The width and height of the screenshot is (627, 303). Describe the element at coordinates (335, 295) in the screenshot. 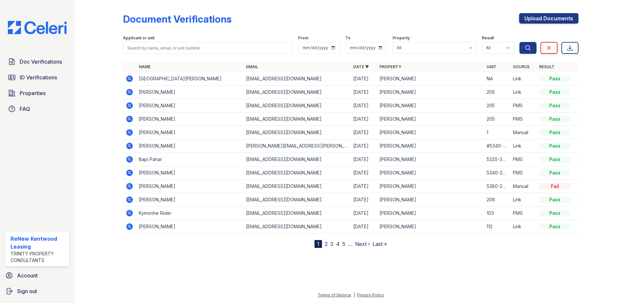

I see `a: Terms of Service` at that location.